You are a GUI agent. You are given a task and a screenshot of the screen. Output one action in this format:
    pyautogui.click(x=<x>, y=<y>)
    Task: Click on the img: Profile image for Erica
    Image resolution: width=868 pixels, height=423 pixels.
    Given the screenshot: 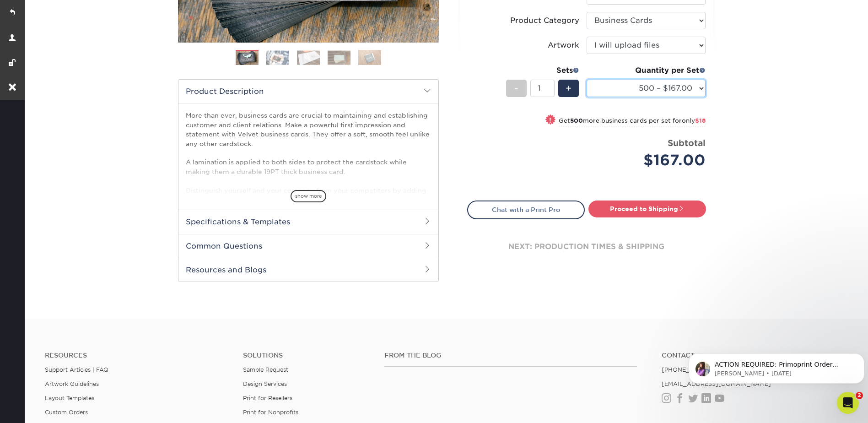 What is the action you would take?
    pyautogui.click(x=18, y=35)
    